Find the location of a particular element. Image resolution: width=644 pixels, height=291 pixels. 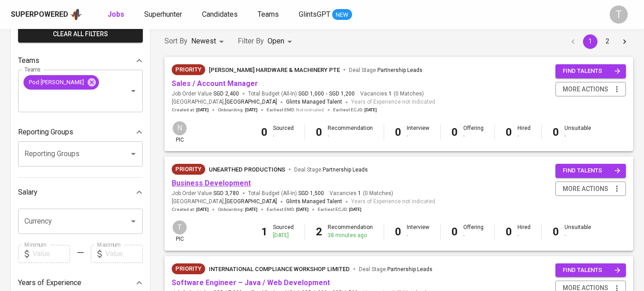

p: Teams is located at coordinates (28, 61).